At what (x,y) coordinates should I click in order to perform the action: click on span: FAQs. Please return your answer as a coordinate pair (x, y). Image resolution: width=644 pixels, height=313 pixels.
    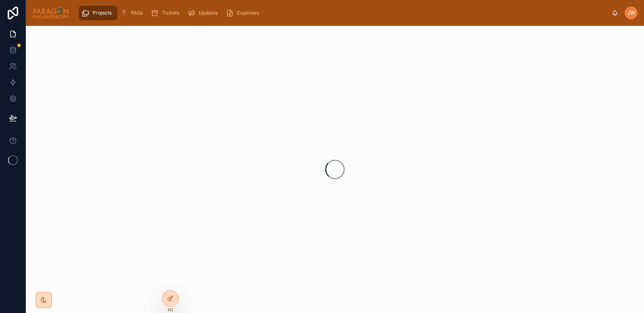
    Looking at the image, I should click on (137, 13).